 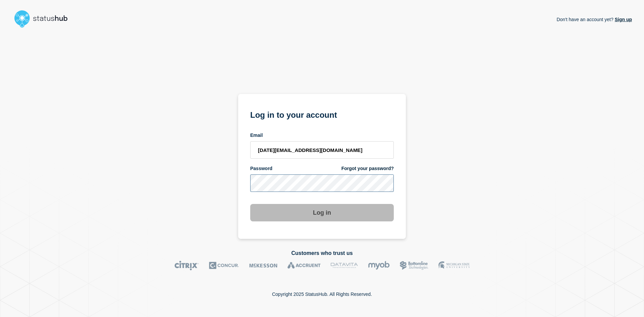 What do you see at coordinates (322, 114) in the screenshot?
I see `h1: Log in to your account` at bounding box center [322, 114].